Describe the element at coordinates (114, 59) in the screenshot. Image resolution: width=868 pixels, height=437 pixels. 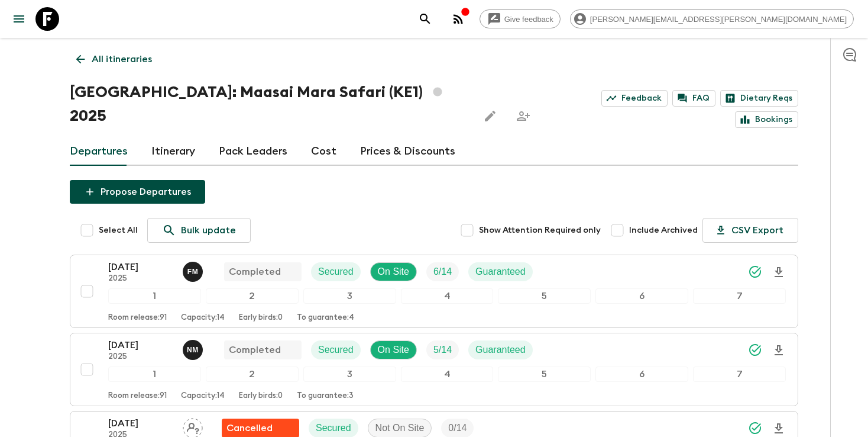
I see `a: All itineraries` at that location.